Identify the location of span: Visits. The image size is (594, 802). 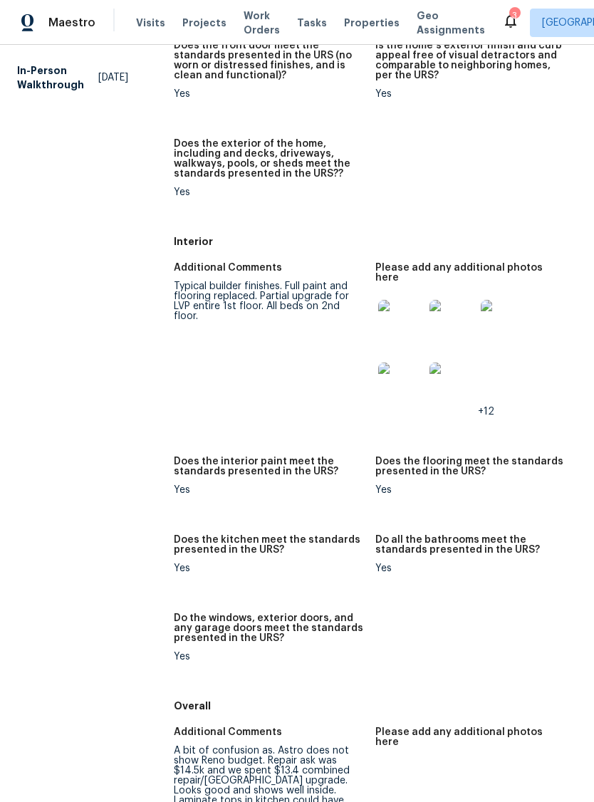
(150, 23).